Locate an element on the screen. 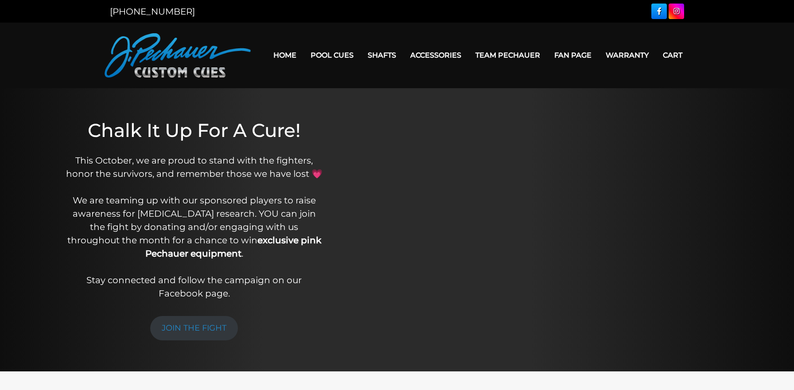 This screenshot has width=794, height=390. a: Fan Page is located at coordinates (573, 55).